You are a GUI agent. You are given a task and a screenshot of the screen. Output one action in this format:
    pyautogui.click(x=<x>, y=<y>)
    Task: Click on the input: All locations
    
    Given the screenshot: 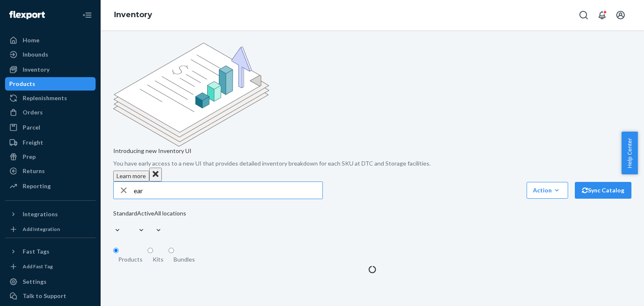 What is the action you would take?
    pyautogui.click(x=155, y=222)
    